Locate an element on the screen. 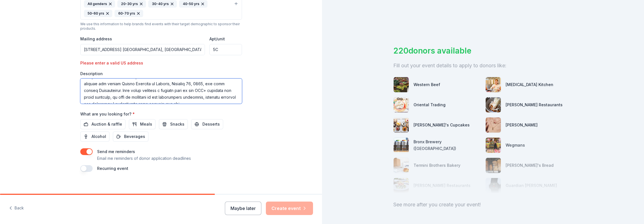 The image size is (644, 224). div: All genders is located at coordinates (99, 4).